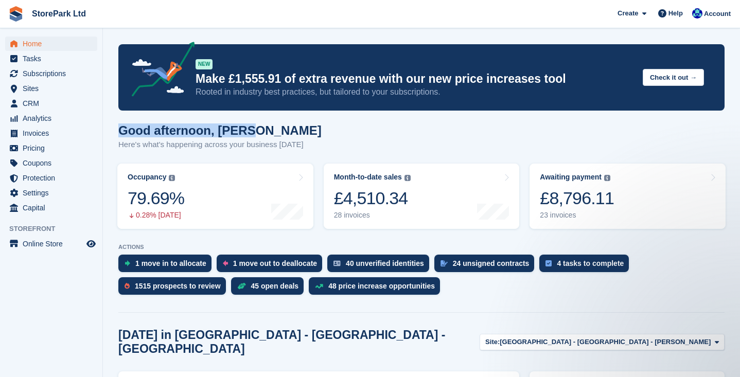 Image resolution: width=740 pixels, height=377 pixels. What do you see at coordinates (676, 13) in the screenshot?
I see `span: Help` at bounding box center [676, 13].